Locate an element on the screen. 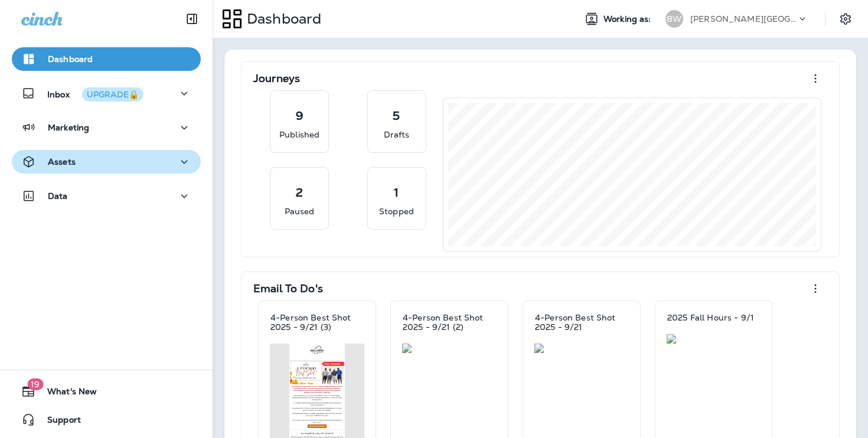 This screenshot has height=438, width=868. p: Marketing is located at coordinates (68, 127).